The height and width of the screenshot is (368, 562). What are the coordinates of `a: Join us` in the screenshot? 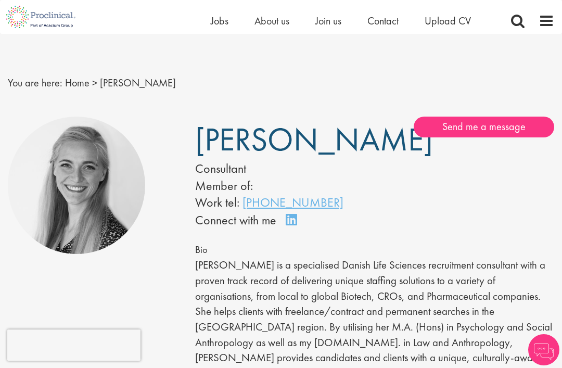 It's located at (328, 21).